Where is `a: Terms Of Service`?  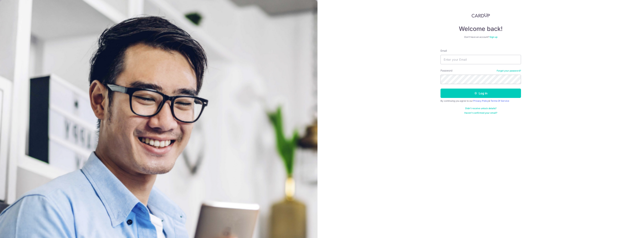
a: Terms Of Service is located at coordinates (500, 101).